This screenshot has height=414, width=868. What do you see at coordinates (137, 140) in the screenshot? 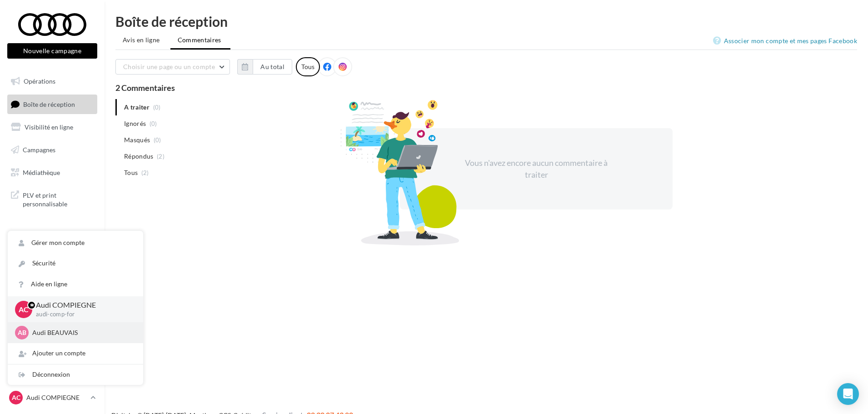
I see `span: Masqués` at bounding box center [137, 140].